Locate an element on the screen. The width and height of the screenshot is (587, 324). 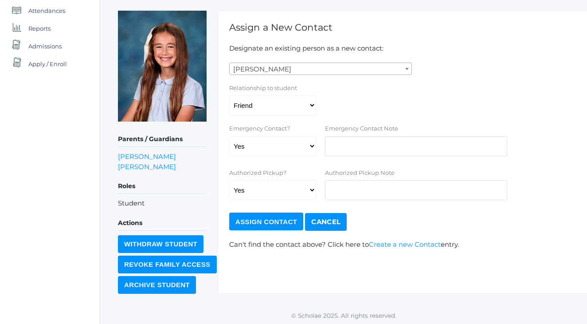
span: Reynolds, Stephanie is located at coordinates (321, 69).